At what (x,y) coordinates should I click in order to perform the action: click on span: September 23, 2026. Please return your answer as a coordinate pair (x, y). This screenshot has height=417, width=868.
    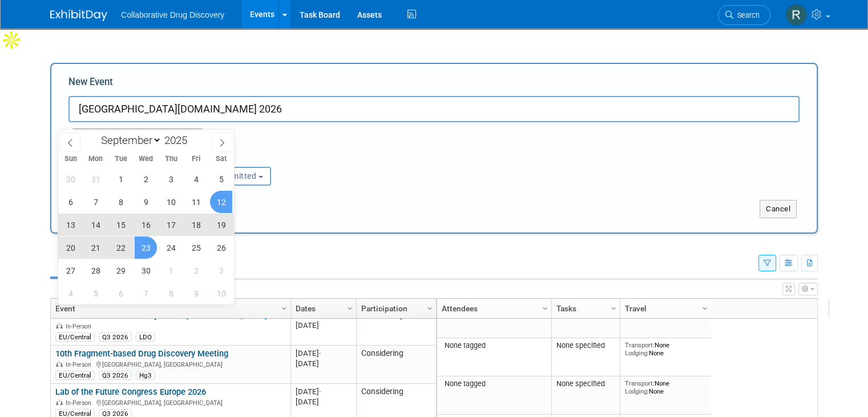
    Looking at the image, I should click on (146, 247).